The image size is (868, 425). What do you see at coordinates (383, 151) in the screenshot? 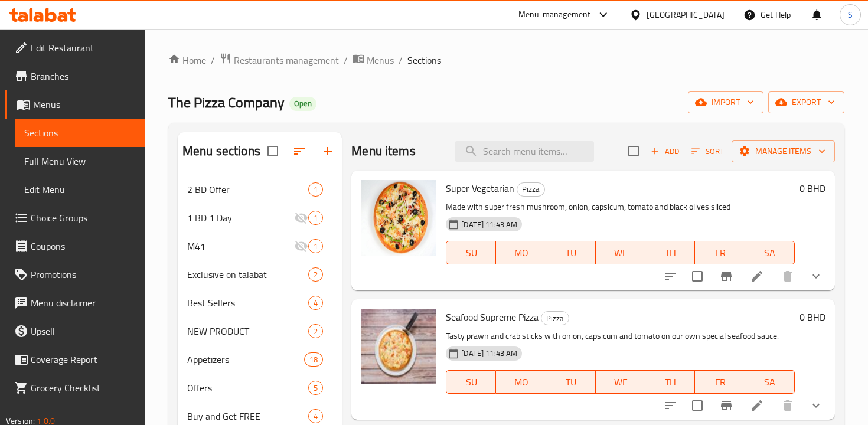
I see `h2: Menu items` at bounding box center [383, 151].